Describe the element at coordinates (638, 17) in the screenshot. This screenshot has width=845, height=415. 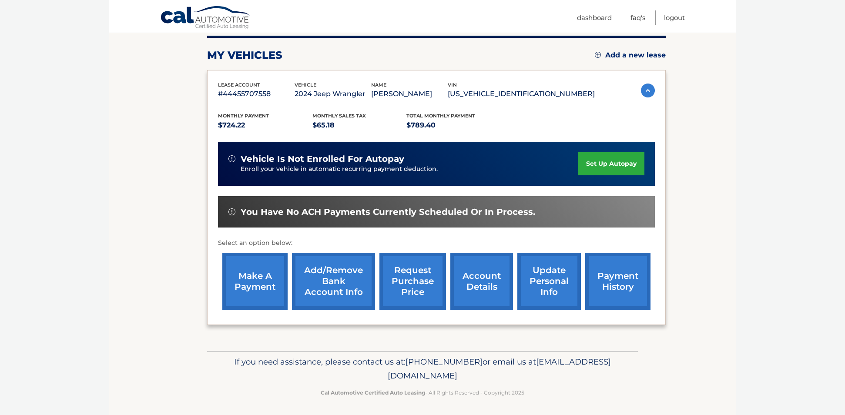
I see `a: FAQ's` at that location.